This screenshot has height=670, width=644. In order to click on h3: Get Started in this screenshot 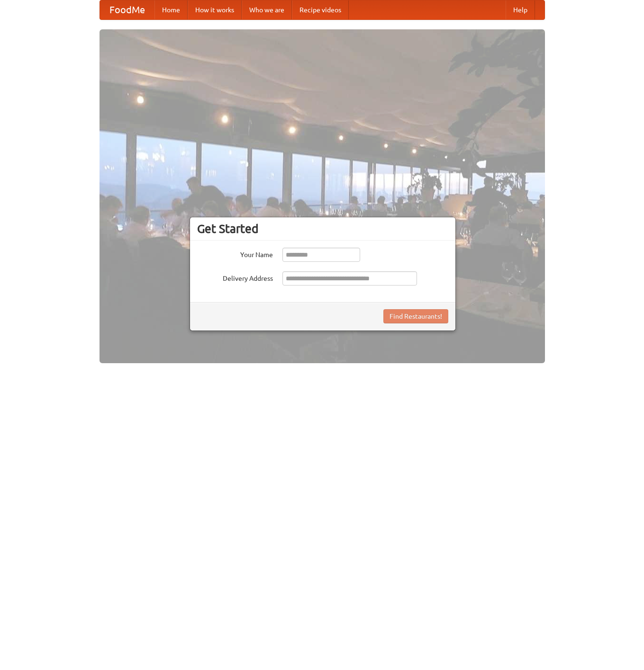, I will do `click(322, 229)`.